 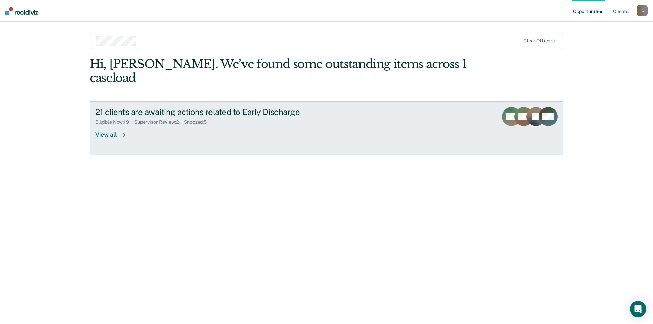 What do you see at coordinates (326, 128) in the screenshot?
I see `a: 21 clients are awaiting actions related to Early DischargeEligible Now:19Supervisor Review:2Snooz...` at bounding box center [326, 128].